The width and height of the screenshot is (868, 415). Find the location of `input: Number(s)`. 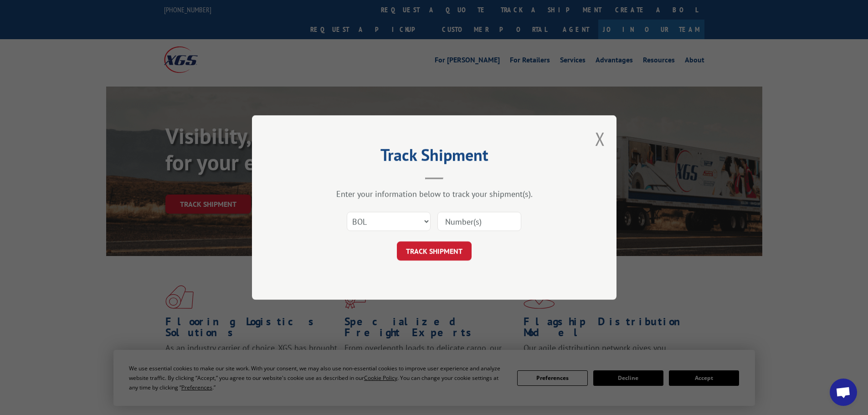

input: Number(s) is located at coordinates (479, 222).